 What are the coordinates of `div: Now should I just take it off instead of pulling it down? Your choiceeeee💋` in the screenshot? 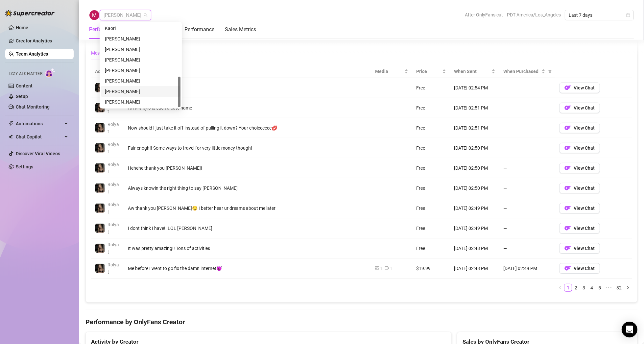 It's located at (248, 128).